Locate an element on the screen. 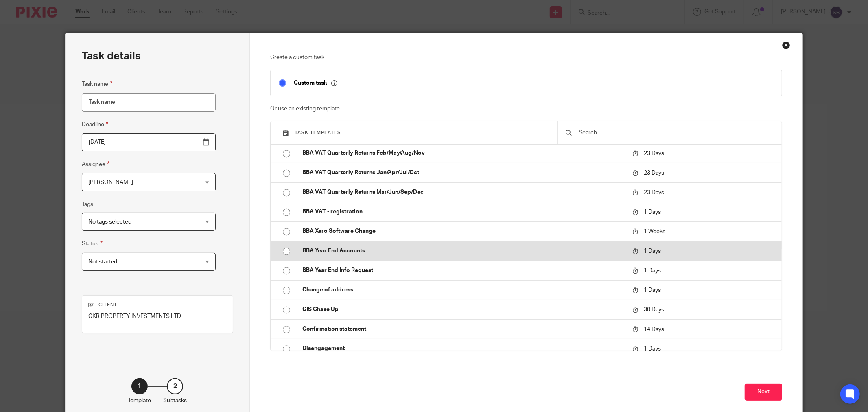 Image resolution: width=868 pixels, height=412 pixels. p: Change of address is located at coordinates (463, 290).